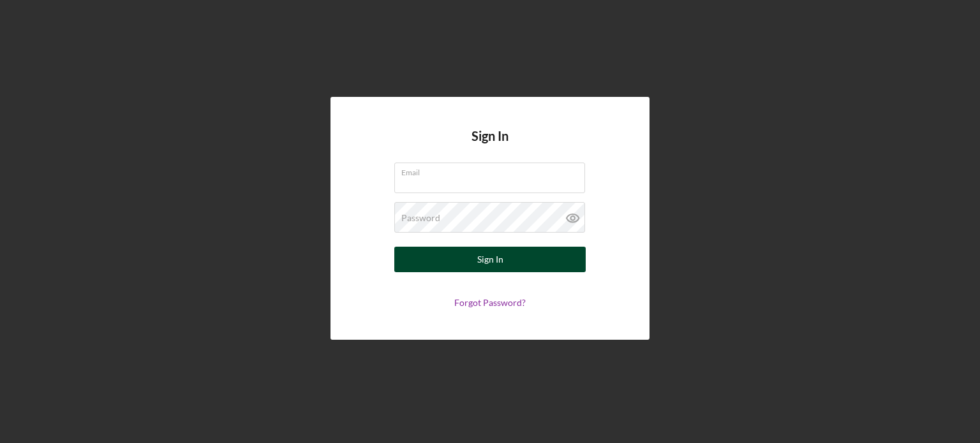 The height and width of the screenshot is (443, 980). Describe the element at coordinates (420, 218) in the screenshot. I see `label: Password` at that location.